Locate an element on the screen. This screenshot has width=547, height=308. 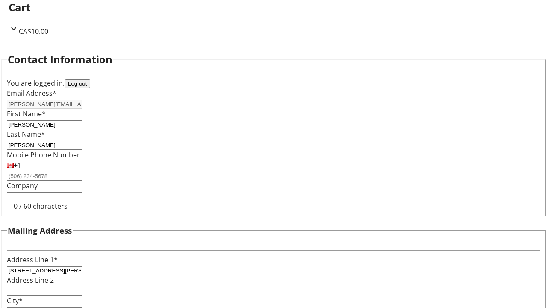
tr-character-limit: 0 / 60 characters is located at coordinates (41, 206).